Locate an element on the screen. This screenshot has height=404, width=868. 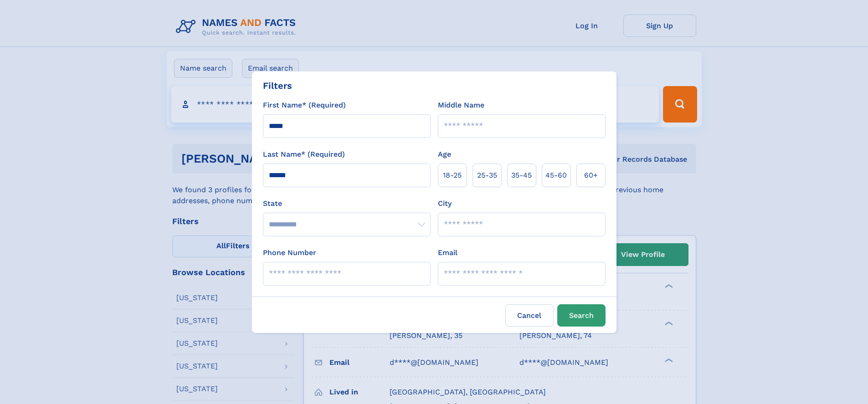
span: 35‑45 is located at coordinates (521, 175).